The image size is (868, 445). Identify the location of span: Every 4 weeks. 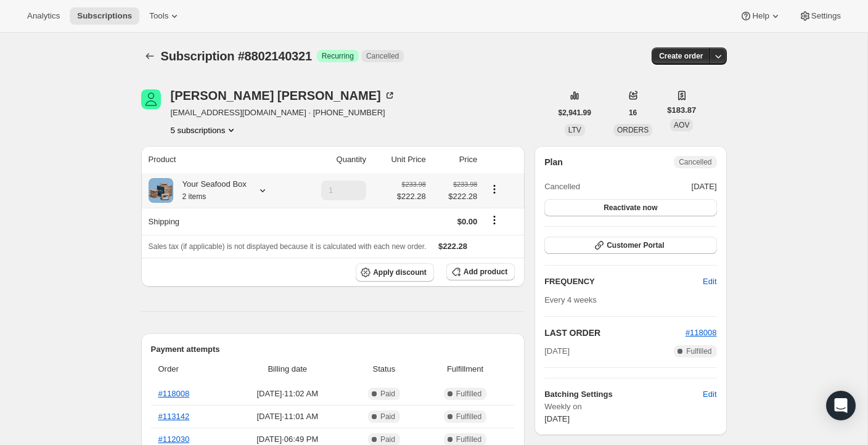
(570, 299).